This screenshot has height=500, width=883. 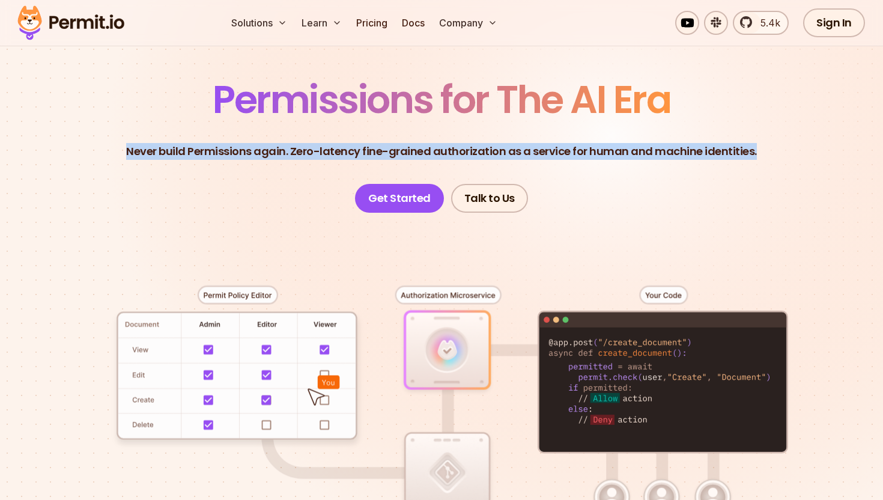 What do you see at coordinates (490, 198) in the screenshot?
I see `a: Talk to Us` at bounding box center [490, 198].